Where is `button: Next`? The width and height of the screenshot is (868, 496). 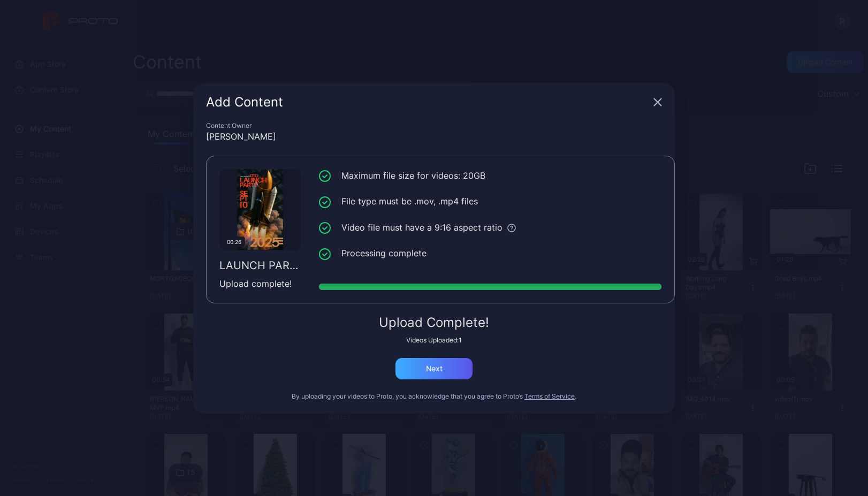 button: Next is located at coordinates (434, 369).